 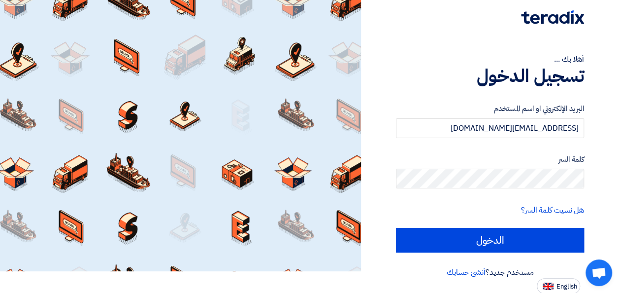 What do you see at coordinates (490, 59) in the screenshot?
I see `div: أهلا بك ...` at bounding box center [490, 59].